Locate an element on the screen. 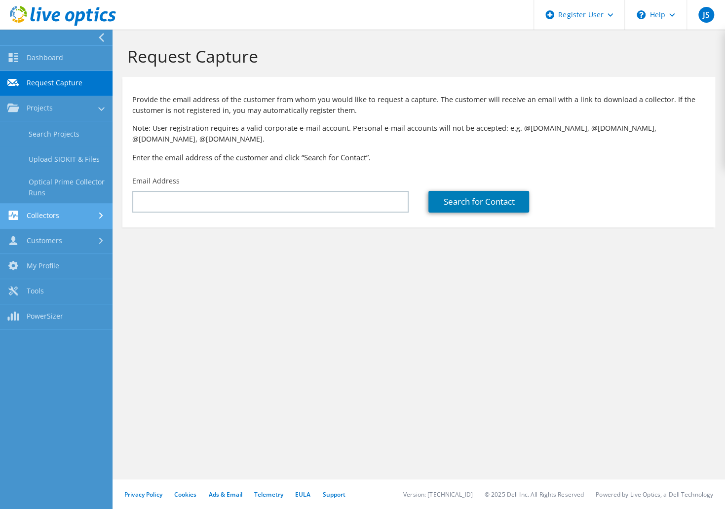 This screenshot has width=725, height=509. h3: Enter the email address of the customer and click “Search for Contact”. is located at coordinates (418, 157).